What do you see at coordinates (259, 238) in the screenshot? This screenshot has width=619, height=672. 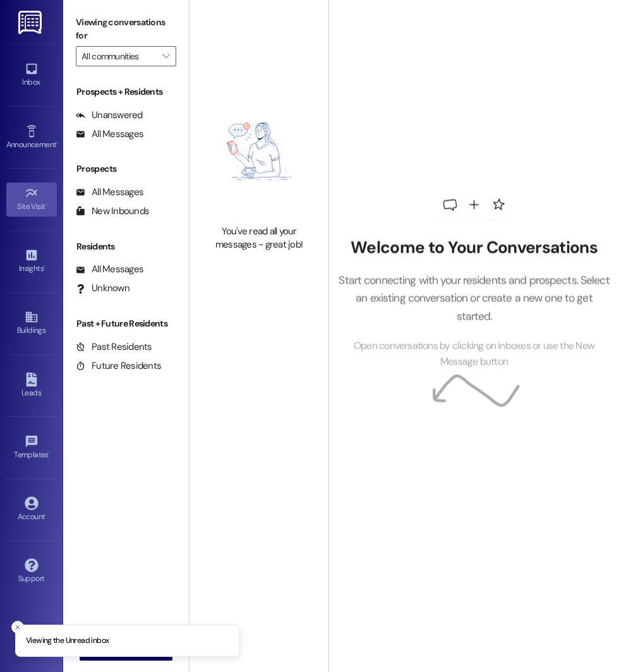 I see `div: You've read all your messages - great job!` at bounding box center [259, 238].